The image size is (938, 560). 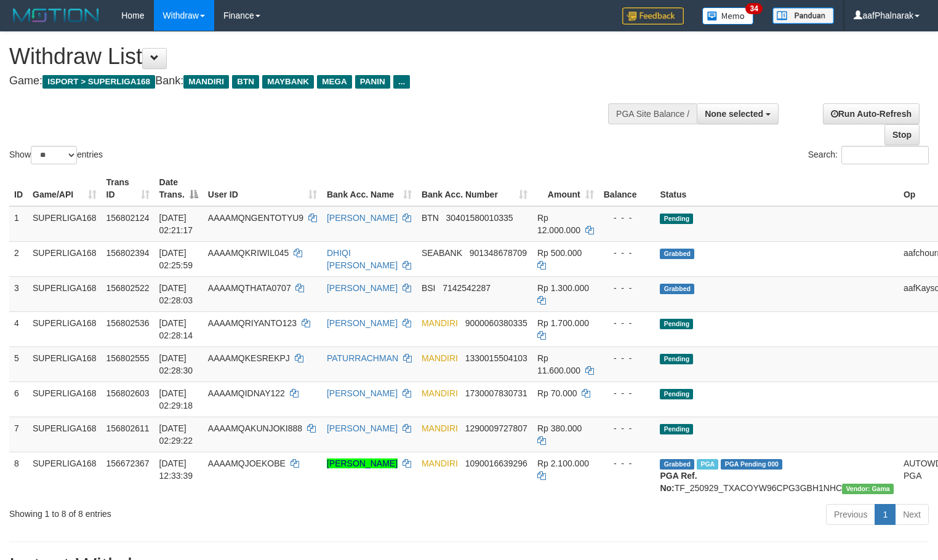 What do you see at coordinates (563, 288) in the screenshot?
I see `span: Rp 1.300.000` at bounding box center [563, 288].